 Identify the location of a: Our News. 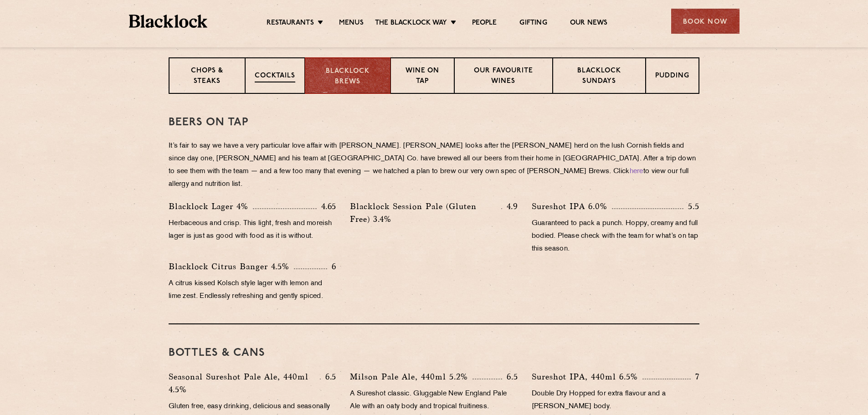
(589, 24).